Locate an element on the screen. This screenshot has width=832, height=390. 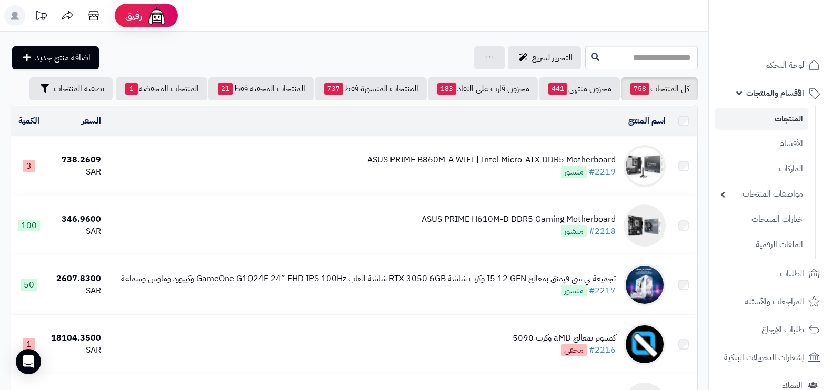
a: المنتجات المخفية فقط21 is located at coordinates (261, 89).